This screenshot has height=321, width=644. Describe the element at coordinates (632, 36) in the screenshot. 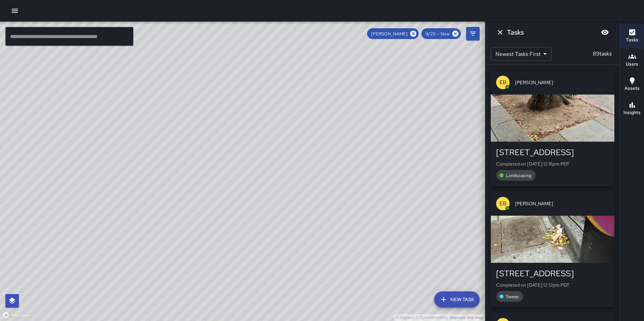

I see `button: Tasks` at that location.